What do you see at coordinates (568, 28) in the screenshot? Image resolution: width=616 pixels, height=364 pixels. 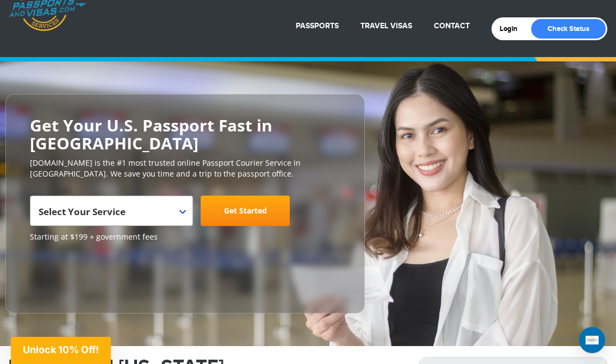 I see `a: Check Status` at bounding box center [568, 28].